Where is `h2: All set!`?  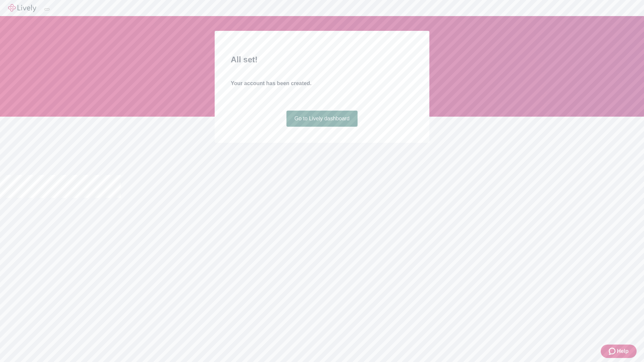 h2: All set! is located at coordinates (322, 60).